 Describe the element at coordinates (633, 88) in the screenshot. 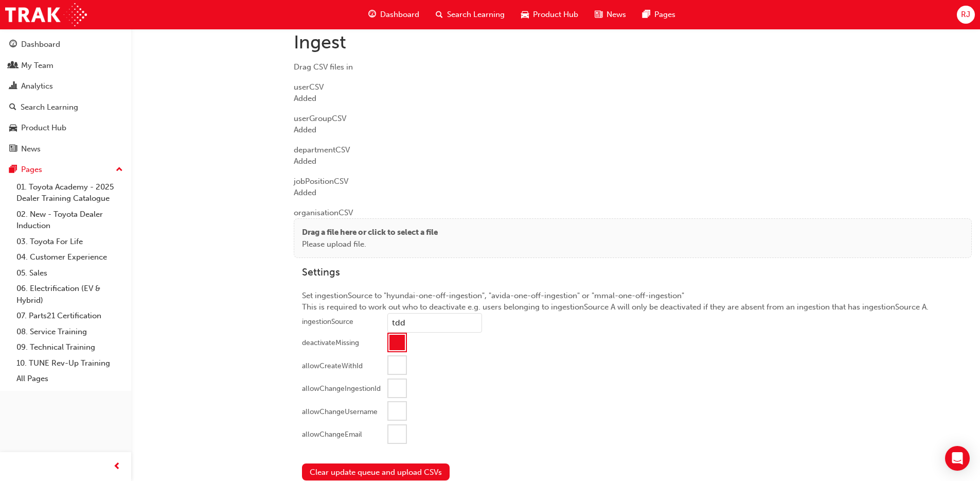

I see `div: user CSV` at that location.